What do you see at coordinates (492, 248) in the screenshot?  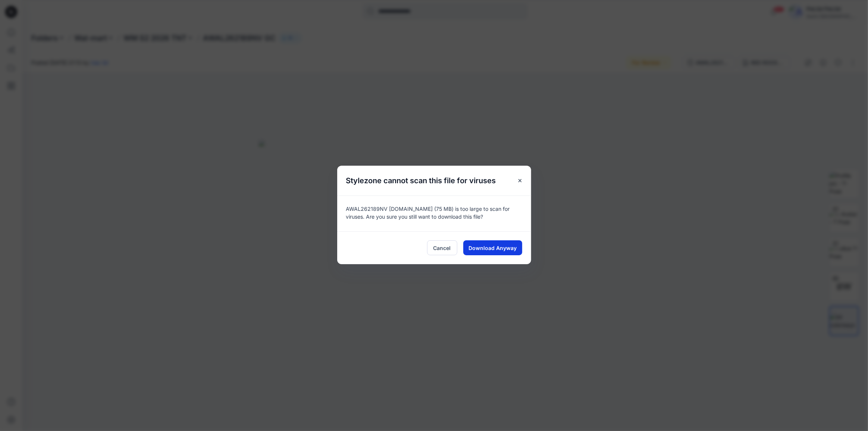 I see `span: Download Anyway` at bounding box center [492, 248].